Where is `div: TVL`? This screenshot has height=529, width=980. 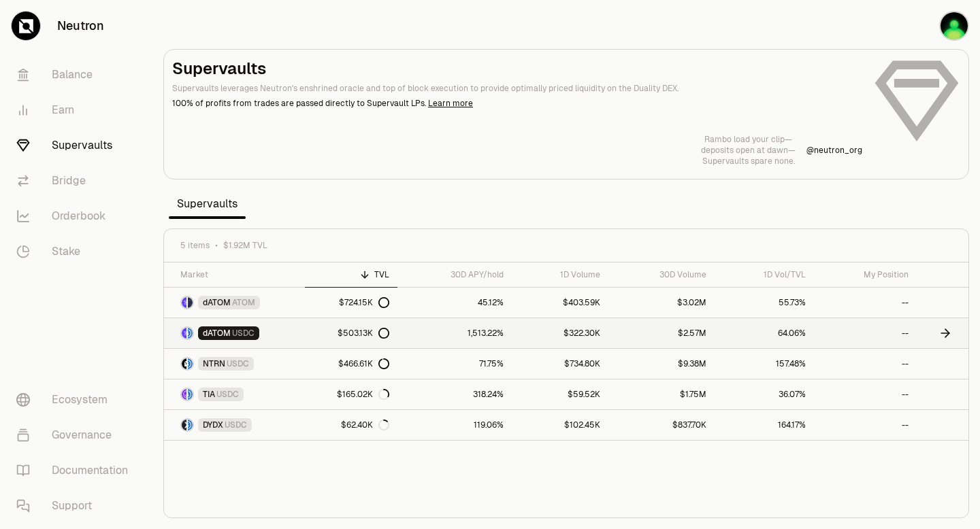 div: TVL is located at coordinates (351, 275).